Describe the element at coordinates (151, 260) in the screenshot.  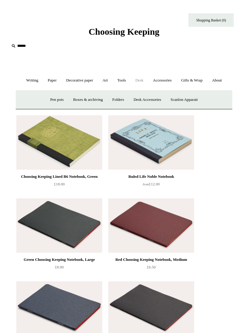
I see `div: Red Choosing Keeping Notebook, Medium` at that location.